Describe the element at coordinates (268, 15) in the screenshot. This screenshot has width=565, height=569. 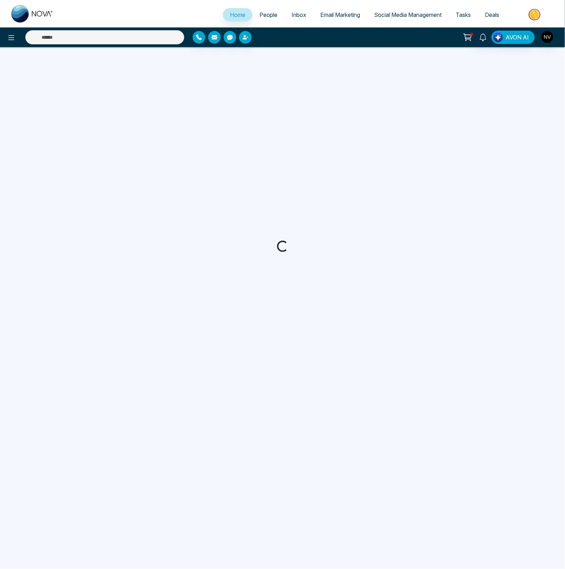
I see `a: People` at that location.